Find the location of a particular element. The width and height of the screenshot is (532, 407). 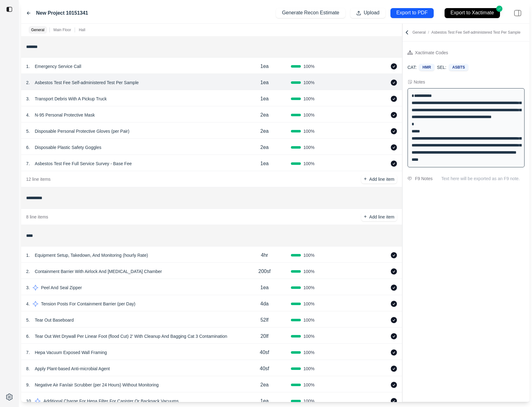

button: Upload is located at coordinates (368, 13).